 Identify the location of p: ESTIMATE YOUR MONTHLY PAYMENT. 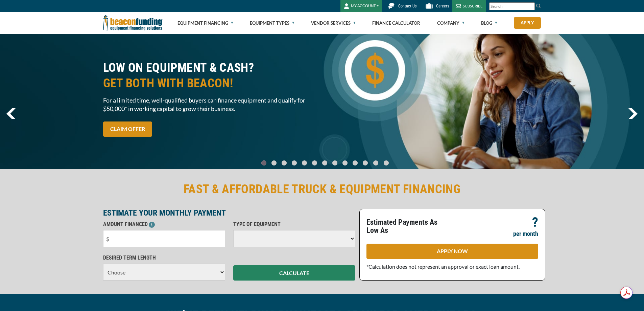
(229, 213).